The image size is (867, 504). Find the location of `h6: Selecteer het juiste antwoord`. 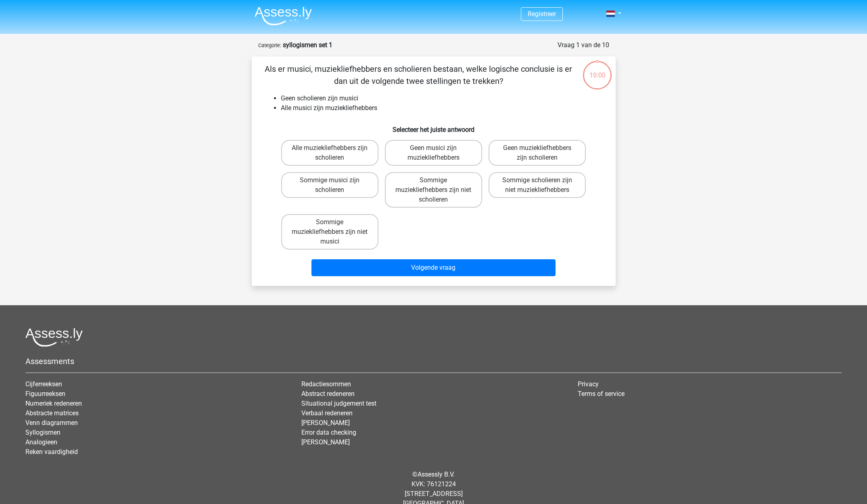

h6: Selecteer het juiste antwoord is located at coordinates (434, 126).